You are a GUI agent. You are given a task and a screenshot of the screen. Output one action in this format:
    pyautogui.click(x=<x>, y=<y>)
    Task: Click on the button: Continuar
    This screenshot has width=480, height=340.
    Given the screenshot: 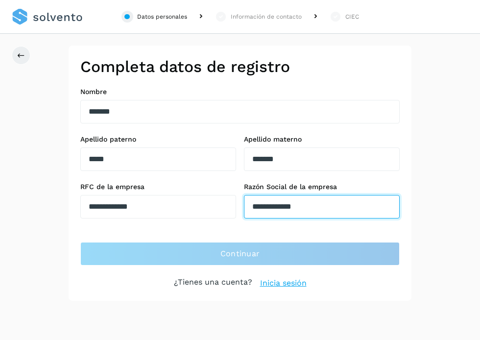 What is the action you would take?
    pyautogui.click(x=240, y=254)
    